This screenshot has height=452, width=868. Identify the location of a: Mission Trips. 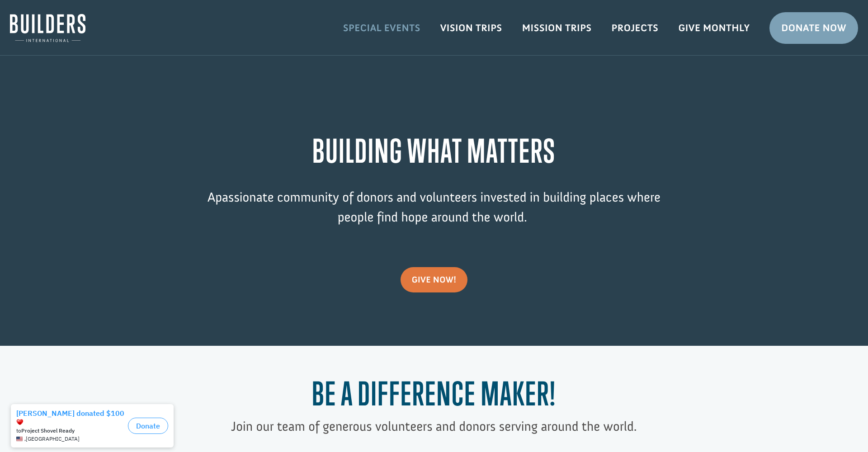
(557, 28).